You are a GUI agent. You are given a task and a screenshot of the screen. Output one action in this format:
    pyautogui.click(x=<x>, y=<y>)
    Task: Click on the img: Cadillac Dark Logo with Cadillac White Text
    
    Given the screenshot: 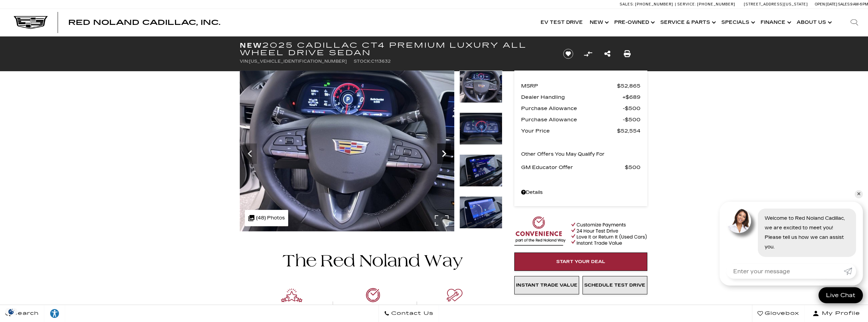 What is the action you would take?
    pyautogui.click(x=30, y=22)
    